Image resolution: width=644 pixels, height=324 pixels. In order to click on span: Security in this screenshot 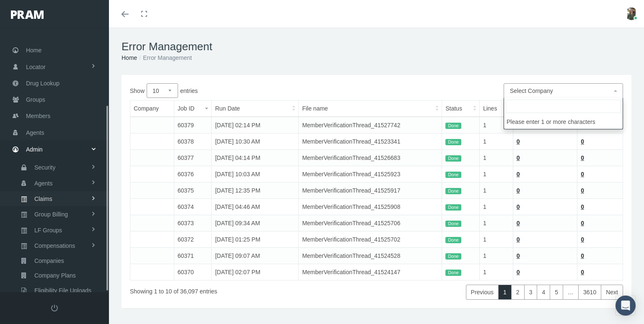, I will do `click(45, 168)`.